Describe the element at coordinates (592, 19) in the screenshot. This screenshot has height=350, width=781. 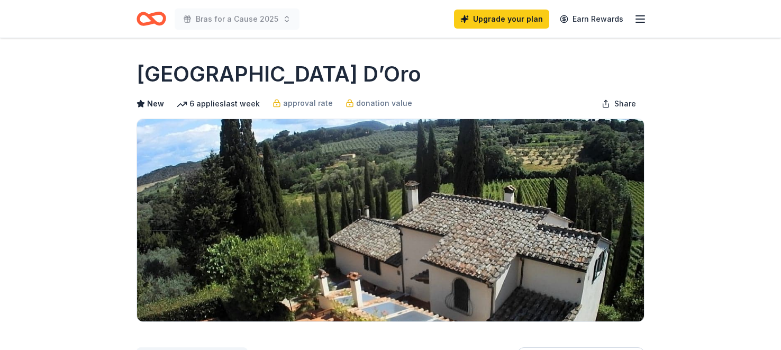
I see `a: Earn Rewards` at that location.